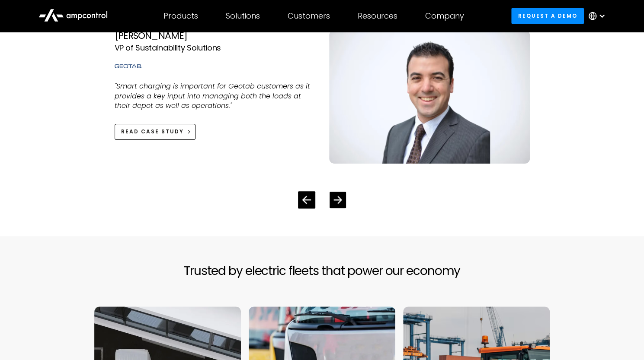 This screenshot has width=644, height=360. I want to click on div: Resources, so click(377, 16).